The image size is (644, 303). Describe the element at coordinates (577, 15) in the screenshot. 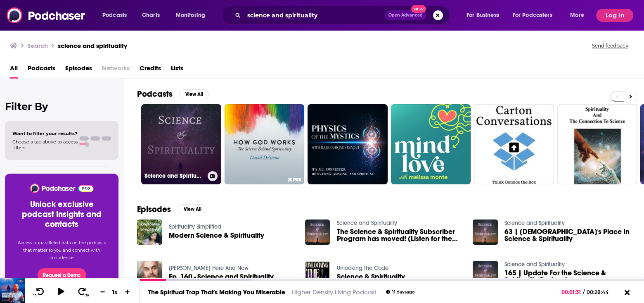

I see `span: More` at that location.